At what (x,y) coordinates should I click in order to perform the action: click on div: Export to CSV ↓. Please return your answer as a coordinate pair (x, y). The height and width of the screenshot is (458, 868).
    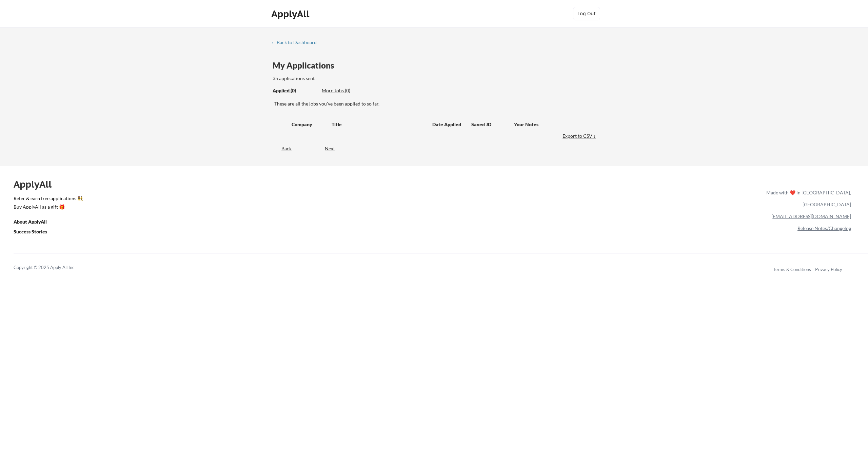
    Looking at the image, I should click on (580, 137).